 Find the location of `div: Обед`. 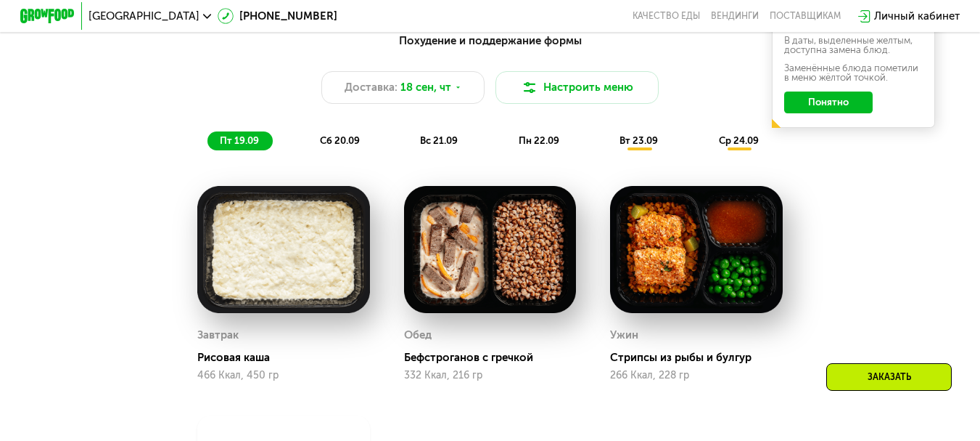

div: Обед is located at coordinates (418, 335).